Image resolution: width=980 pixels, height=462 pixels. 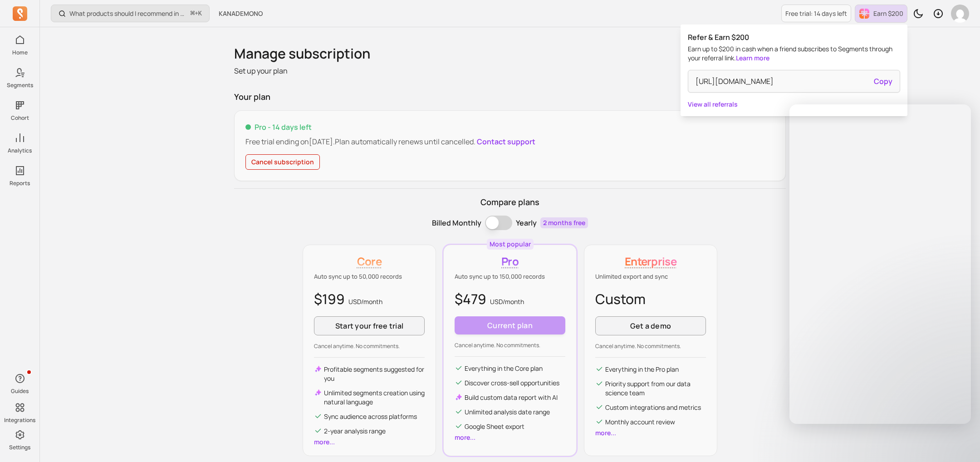 What do you see at coordinates (503, 369) in the screenshot?
I see `p: Everything in the Core plan` at bounding box center [503, 369].